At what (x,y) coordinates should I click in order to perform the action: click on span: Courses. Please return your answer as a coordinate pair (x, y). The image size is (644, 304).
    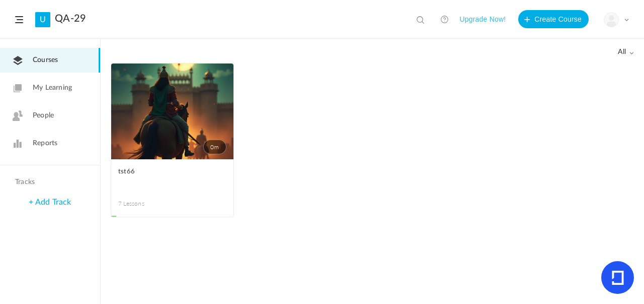
    Looking at the image, I should click on (45, 60).